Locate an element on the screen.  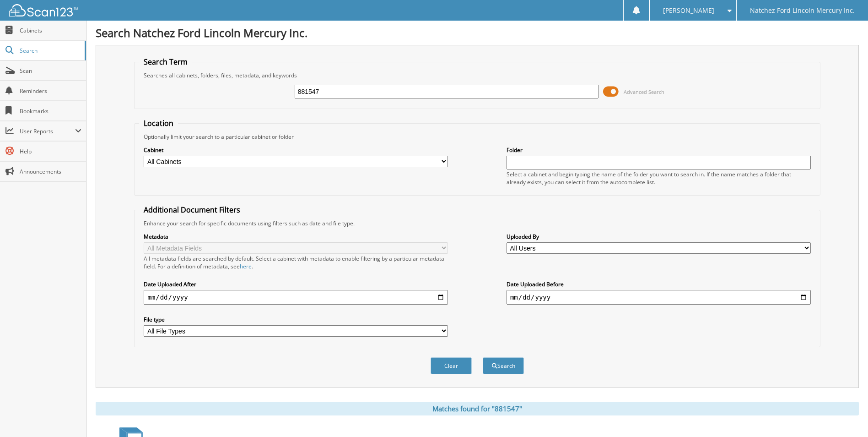
legend: Location is located at coordinates (158, 123).